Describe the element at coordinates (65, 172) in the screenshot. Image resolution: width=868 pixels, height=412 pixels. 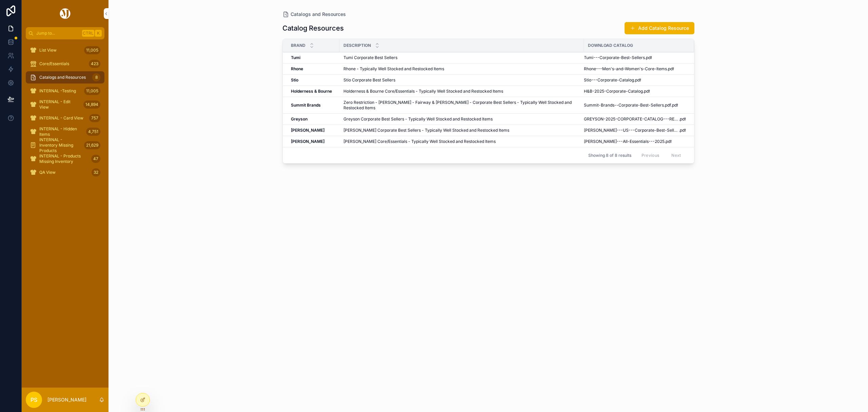
I see `a: QA View32` at that location.